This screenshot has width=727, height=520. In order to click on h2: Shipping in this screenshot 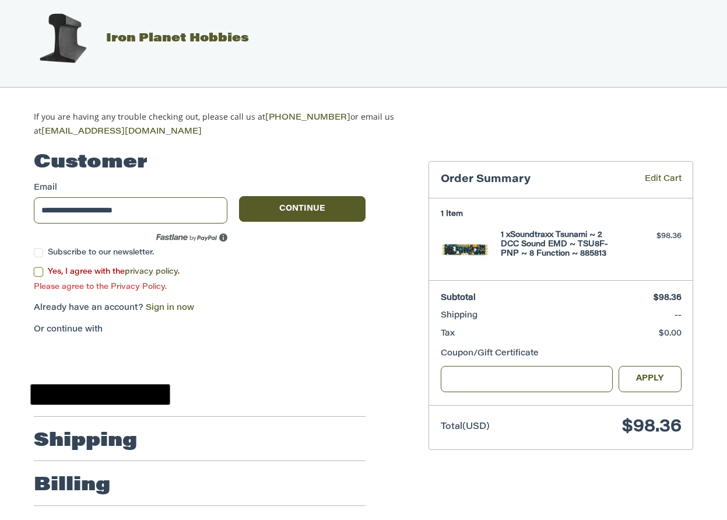, I will do `click(85, 441)`.